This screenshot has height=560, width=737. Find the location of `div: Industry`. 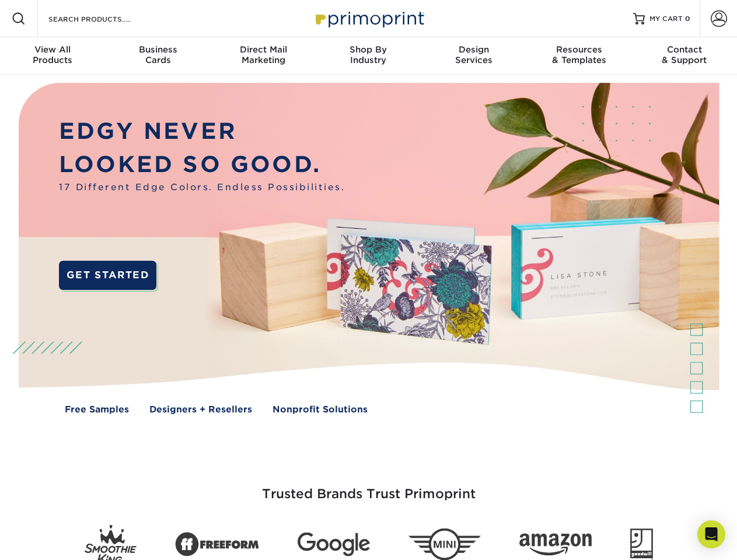

div: Industry is located at coordinates (368, 55).